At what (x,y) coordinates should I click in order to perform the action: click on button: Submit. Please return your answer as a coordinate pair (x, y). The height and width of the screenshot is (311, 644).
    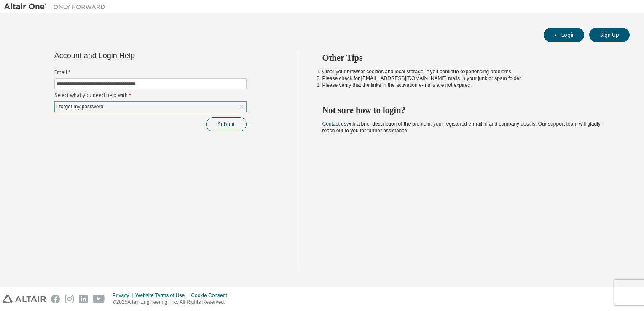
    Looking at the image, I should click on (226, 124).